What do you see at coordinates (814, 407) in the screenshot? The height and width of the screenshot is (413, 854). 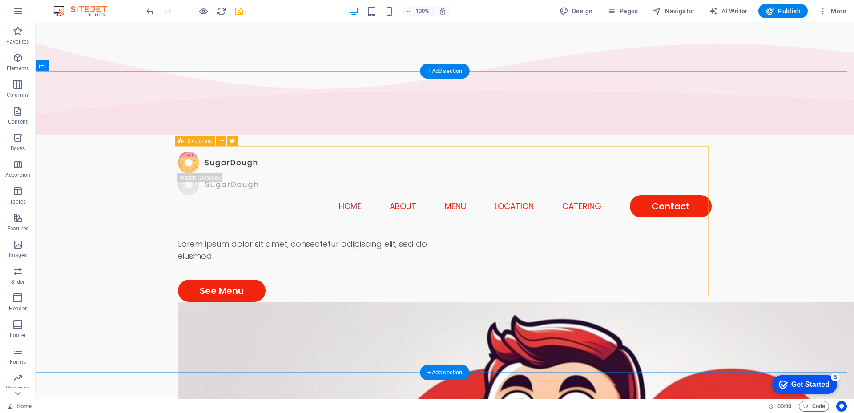 I see `button: Code` at bounding box center [814, 407].